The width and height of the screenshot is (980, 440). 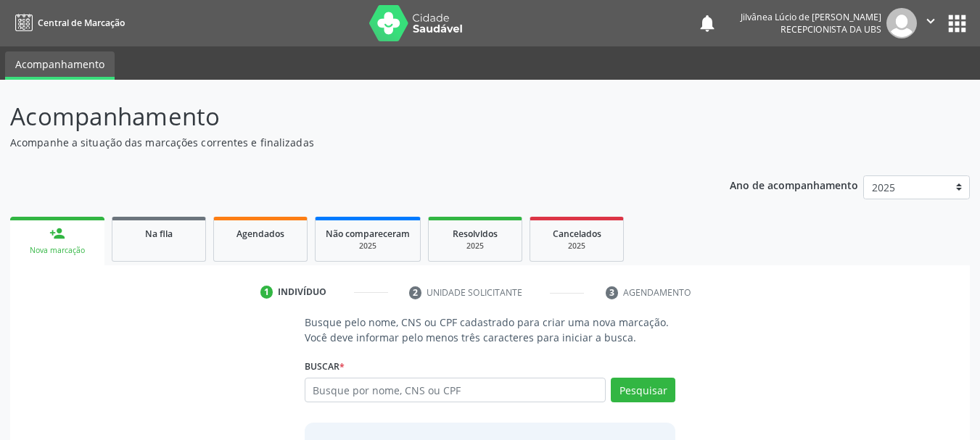 I want to click on input: Busque por nome, CNS ou CPF, so click(x=456, y=390).